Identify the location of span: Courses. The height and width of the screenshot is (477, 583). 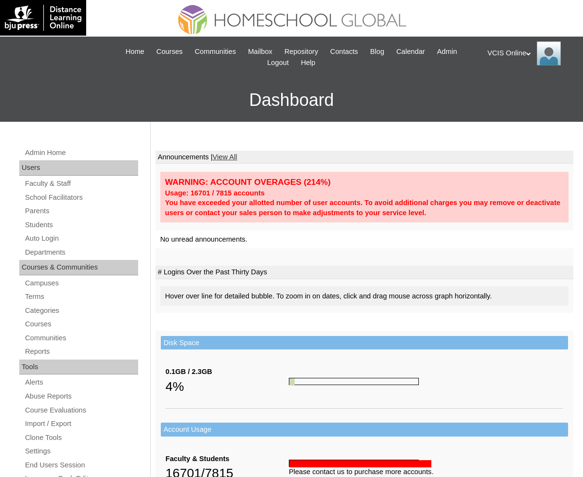
(169, 51).